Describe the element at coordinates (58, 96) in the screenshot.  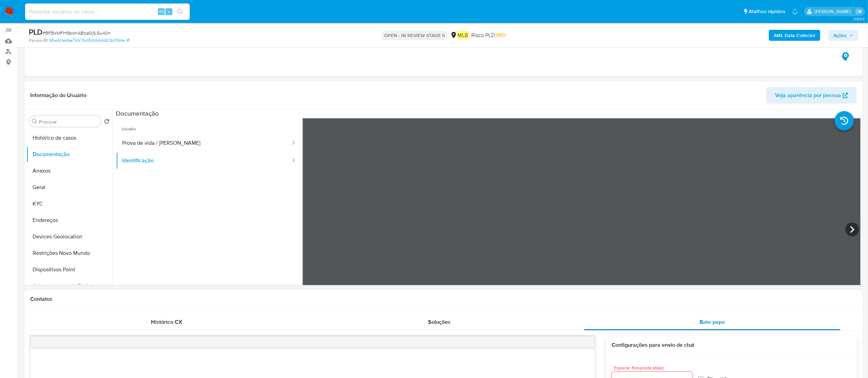
I see `h1: Informação do Usuário` at that location.